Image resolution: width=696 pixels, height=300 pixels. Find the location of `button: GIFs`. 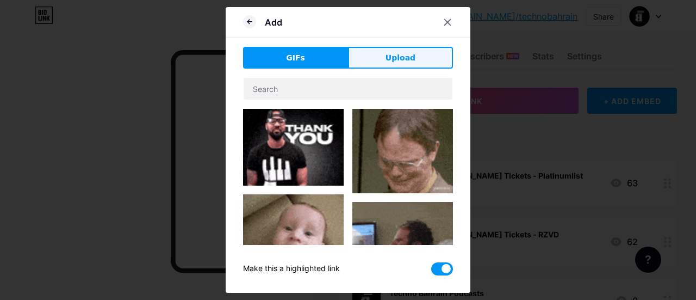

button: GIFs is located at coordinates (295, 58).